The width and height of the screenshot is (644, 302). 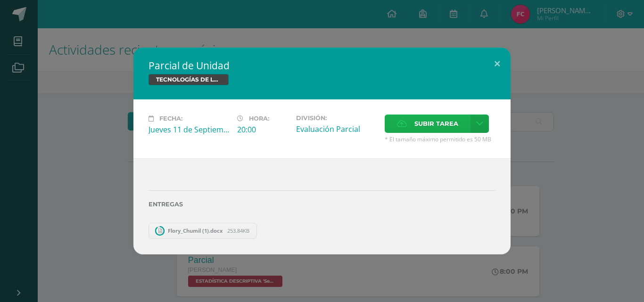 What do you see at coordinates (203, 230) in the screenshot?
I see `a: Flory_Chumil (1).docx` at bounding box center [203, 230].